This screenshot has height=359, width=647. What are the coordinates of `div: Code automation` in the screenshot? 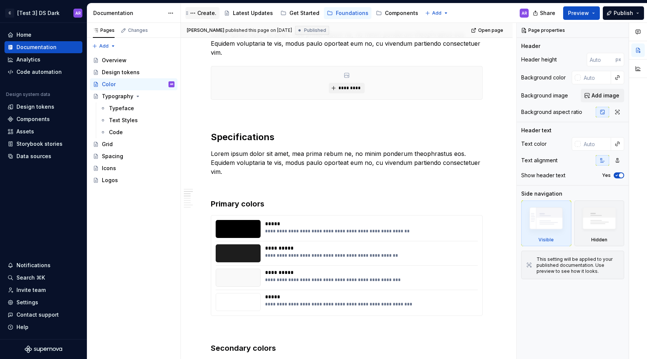 It's located at (39, 72).